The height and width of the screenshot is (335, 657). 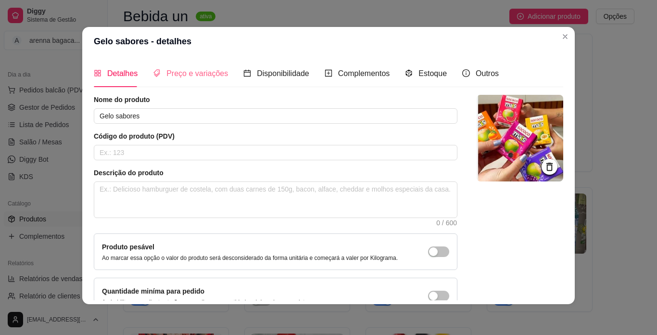 I want to click on span: info-circle, so click(x=466, y=73).